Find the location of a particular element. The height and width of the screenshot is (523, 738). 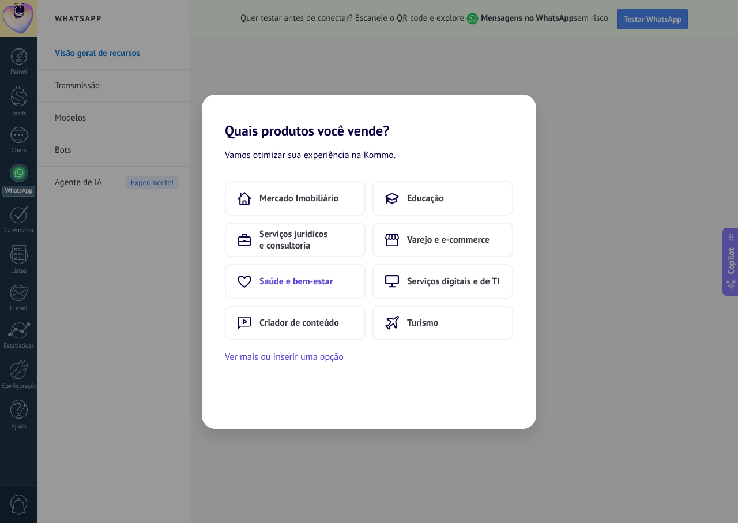

button: Varejo e e-commerce is located at coordinates (443, 240).